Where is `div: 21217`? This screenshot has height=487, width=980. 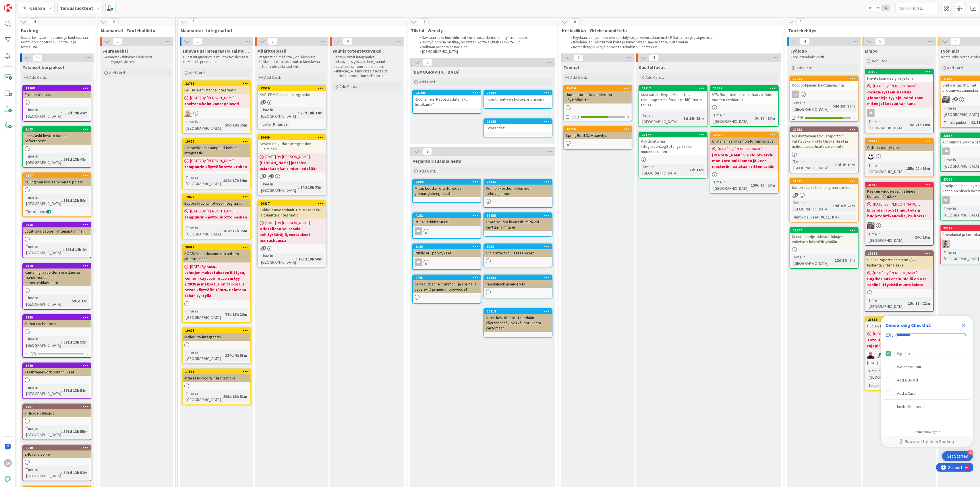 div: 21217 is located at coordinates (674, 88).